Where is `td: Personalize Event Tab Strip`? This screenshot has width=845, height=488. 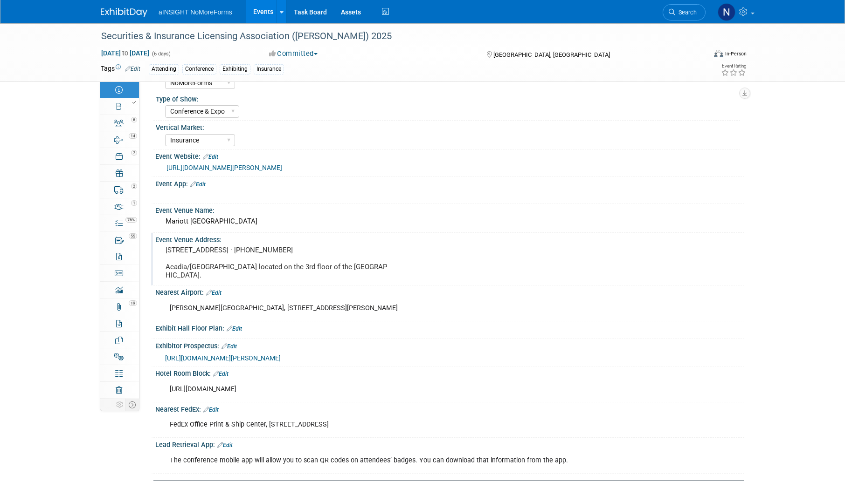 td: Personalize Event Tab Strip is located at coordinates (120, 405).